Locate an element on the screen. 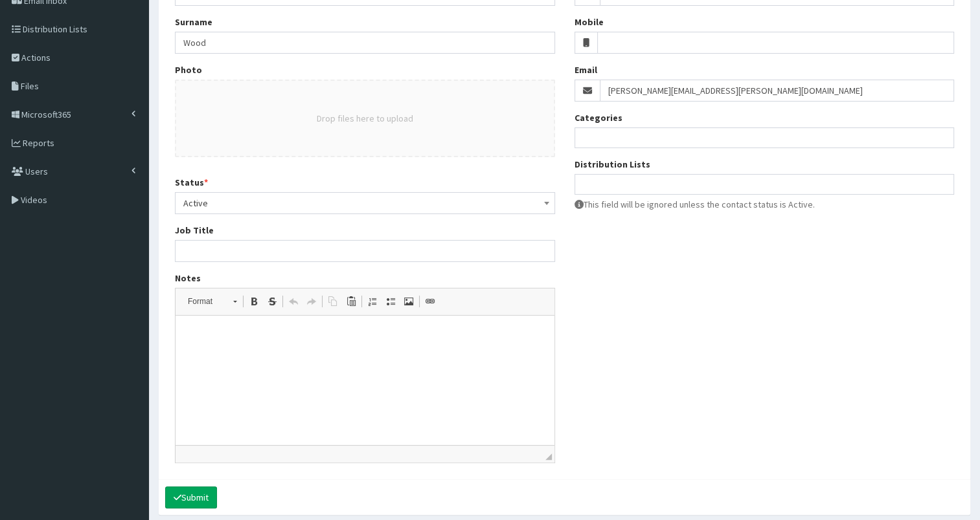  span: Actions is located at coordinates (36, 58).